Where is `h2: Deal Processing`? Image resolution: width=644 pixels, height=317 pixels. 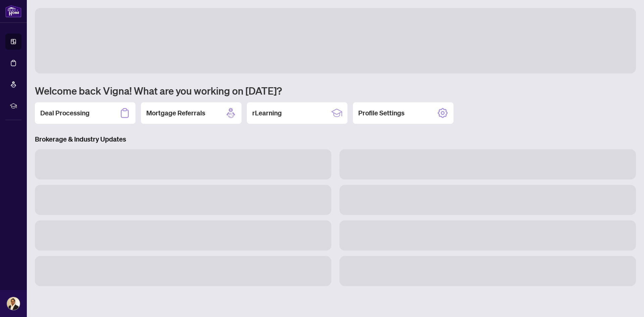 h2: Deal Processing is located at coordinates (65, 113).